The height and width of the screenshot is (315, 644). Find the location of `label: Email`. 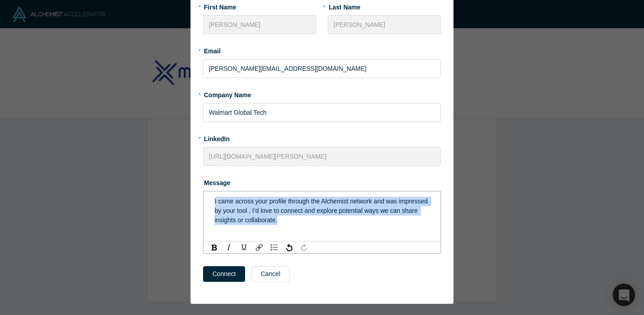

label: Email is located at coordinates (322, 50).